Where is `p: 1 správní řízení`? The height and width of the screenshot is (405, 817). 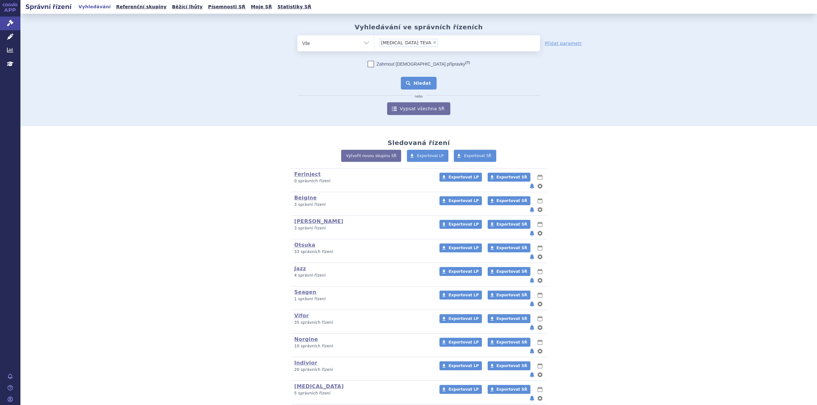
p: 1 správní řízení is located at coordinates (362, 299).